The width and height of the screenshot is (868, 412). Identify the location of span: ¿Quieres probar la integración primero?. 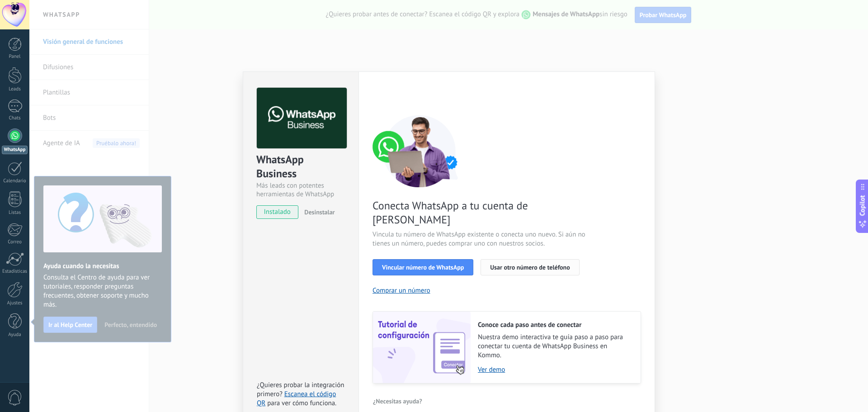
(301, 389).